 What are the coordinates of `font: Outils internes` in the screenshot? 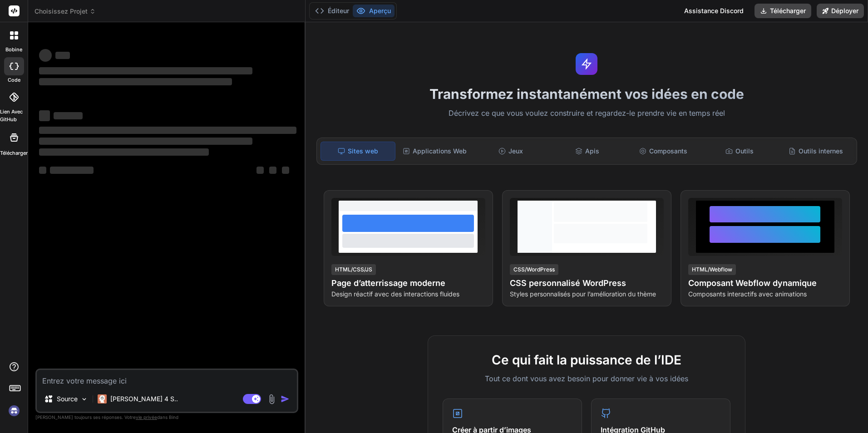 It's located at (821, 151).